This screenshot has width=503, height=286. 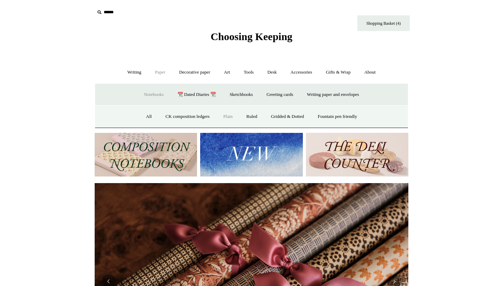 What do you see at coordinates (228, 117) in the screenshot?
I see `a: Plain` at bounding box center [228, 117].